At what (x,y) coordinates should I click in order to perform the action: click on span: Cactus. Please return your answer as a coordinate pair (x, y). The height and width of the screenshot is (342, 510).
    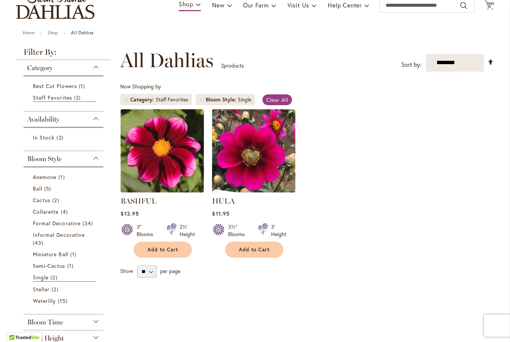
    Looking at the image, I should click on (41, 200).